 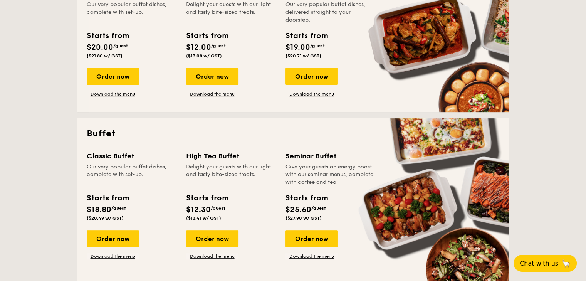 I want to click on span: Chat with us, so click(x=539, y=263).